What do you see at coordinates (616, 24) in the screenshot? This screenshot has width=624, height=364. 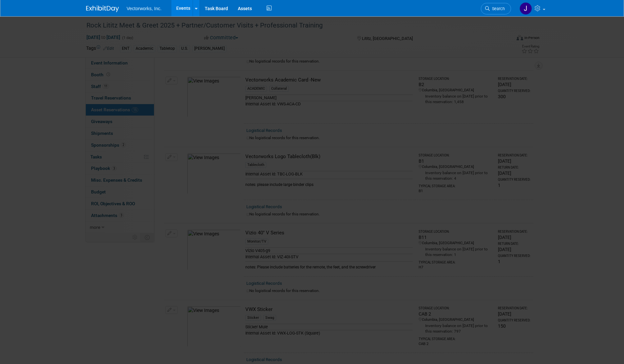 I see `button: Close gallery` at bounding box center [616, 24].